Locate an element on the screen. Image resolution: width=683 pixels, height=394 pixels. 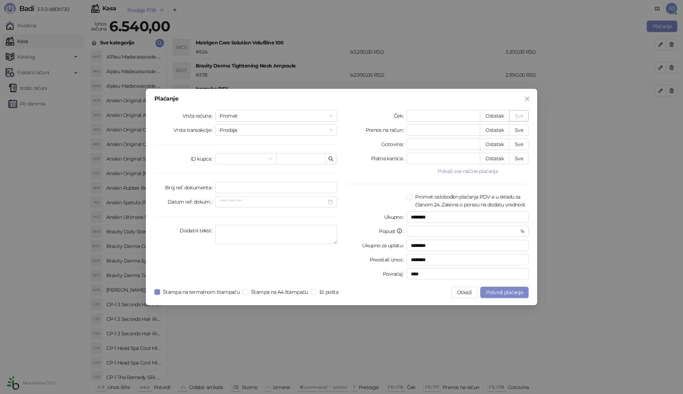
input: Broj ref. dokumenta is located at coordinates (276, 188).